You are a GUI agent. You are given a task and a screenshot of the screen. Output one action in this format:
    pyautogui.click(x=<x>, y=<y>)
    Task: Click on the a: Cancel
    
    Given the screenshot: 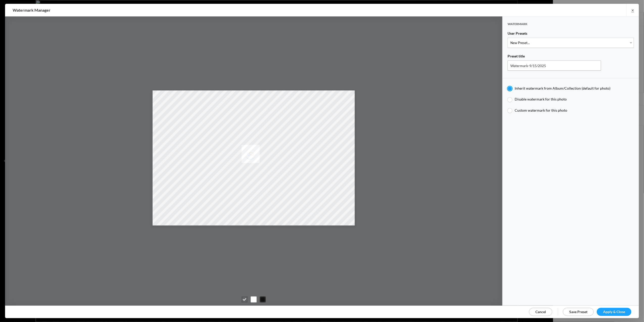 What is the action you would take?
    pyautogui.click(x=541, y=312)
    